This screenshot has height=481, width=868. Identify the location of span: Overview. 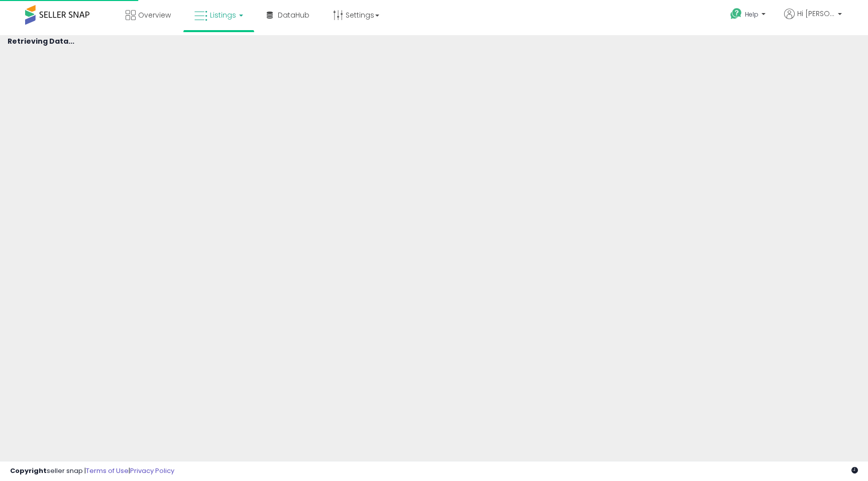
(154, 15).